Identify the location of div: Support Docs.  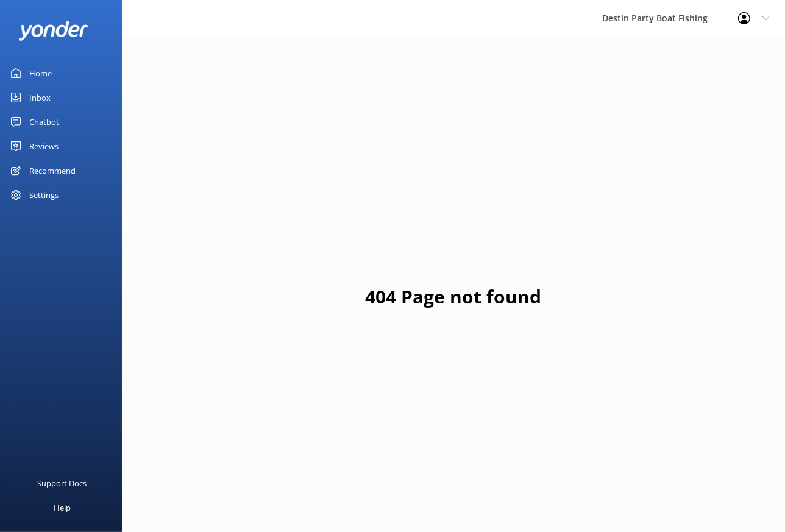
(62, 483).